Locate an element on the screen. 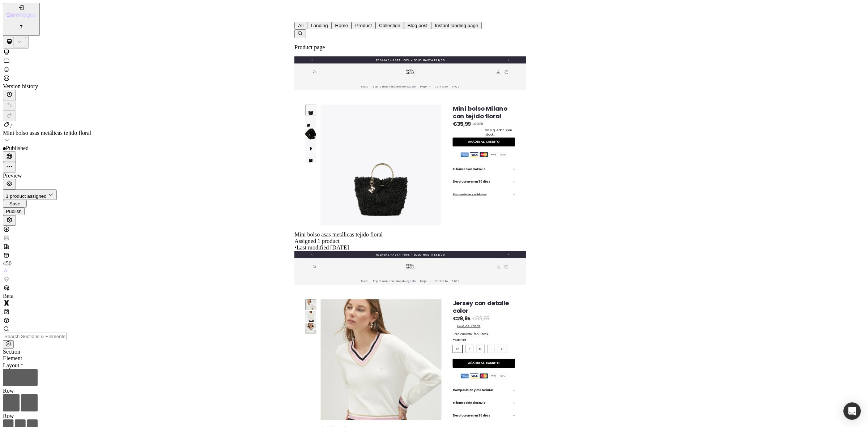 The image size is (868, 427). span: Popup 5 is located at coordinates (12, 31).